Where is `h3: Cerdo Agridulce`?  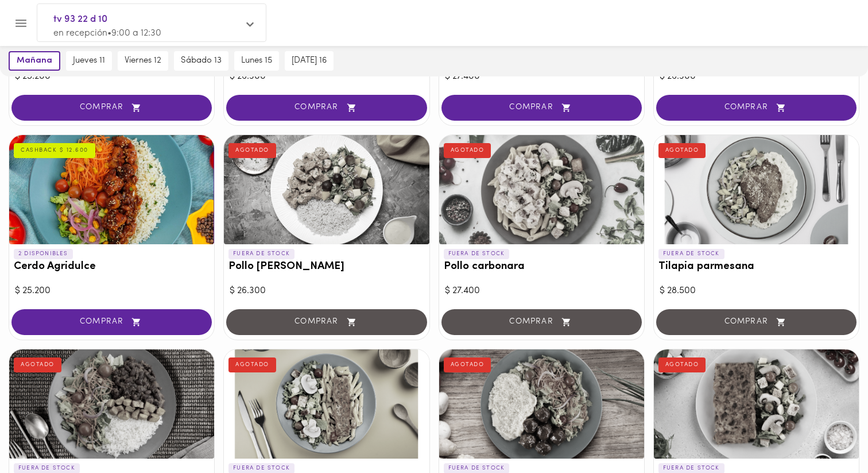
h3: Cerdo Agridulce is located at coordinates (111, 266).